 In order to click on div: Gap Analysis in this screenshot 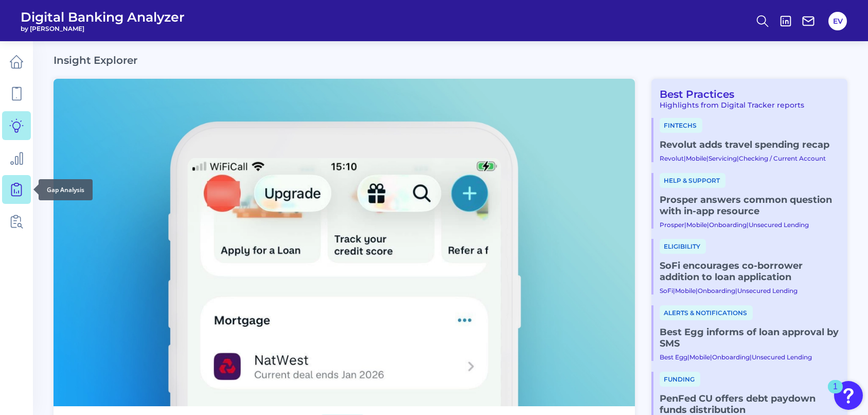, I will do `click(65, 190)`.